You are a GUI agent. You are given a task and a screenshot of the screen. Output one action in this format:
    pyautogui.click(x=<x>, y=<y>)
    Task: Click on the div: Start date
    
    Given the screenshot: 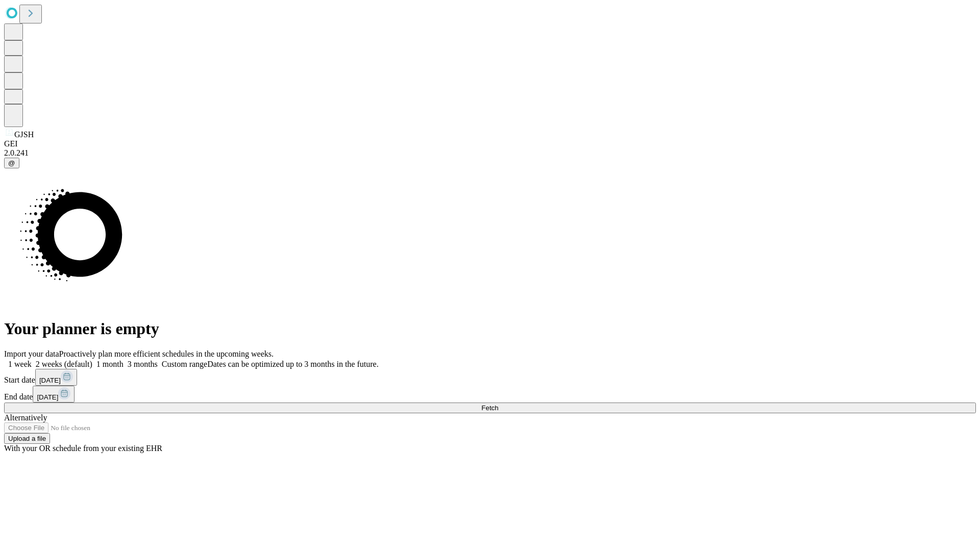 What is the action you would take?
    pyautogui.click(x=490, y=377)
    